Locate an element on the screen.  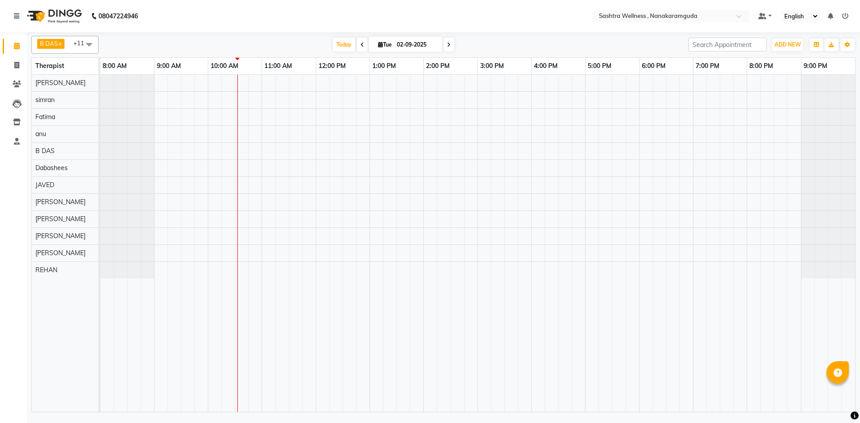
a: 10:00 AM is located at coordinates (224, 66).